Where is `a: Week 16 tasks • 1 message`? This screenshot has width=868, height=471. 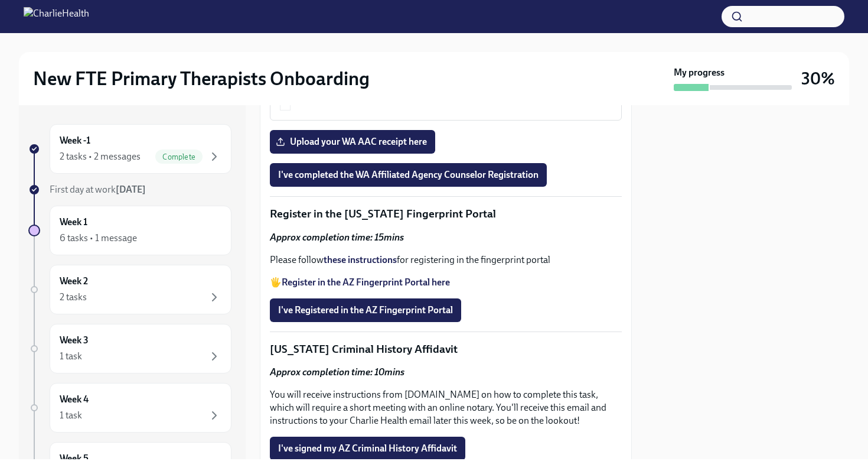
a: Week 16 tasks • 1 message is located at coordinates (130, 230).